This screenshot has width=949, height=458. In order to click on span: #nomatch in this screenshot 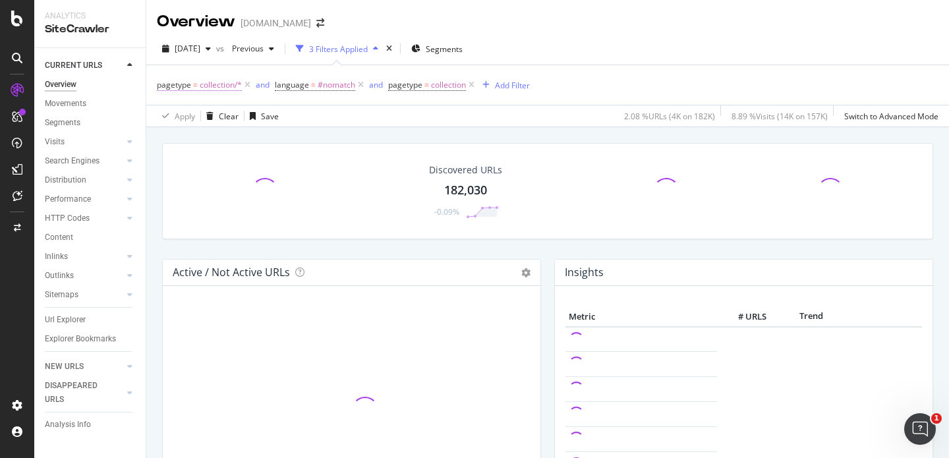, I will do `click(336, 85)`.